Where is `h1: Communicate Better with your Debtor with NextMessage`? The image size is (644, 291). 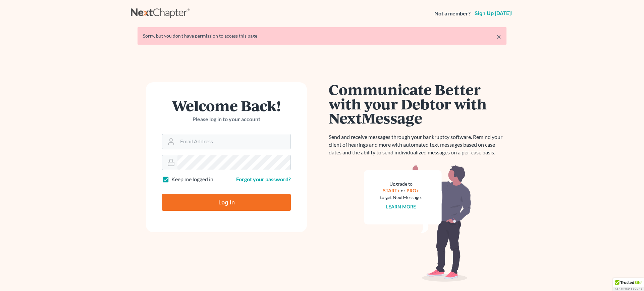 h1: Communicate Better with your Debtor with NextMessage is located at coordinates (418, 104).